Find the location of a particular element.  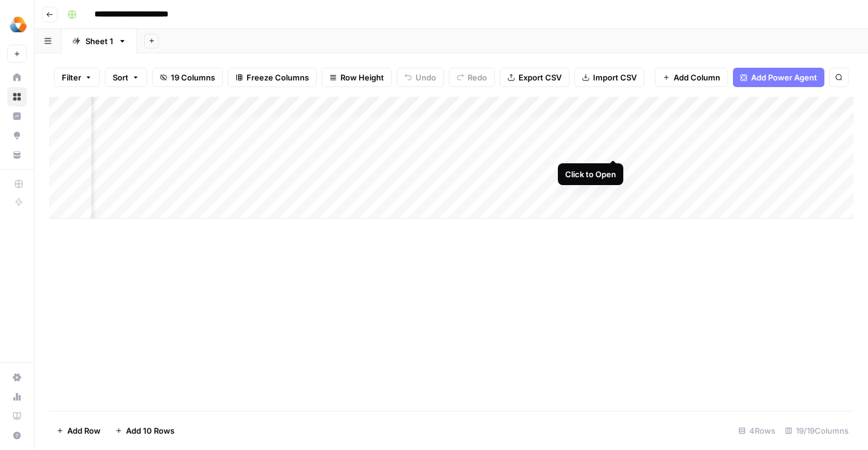

button: Export CSV is located at coordinates (534, 77).